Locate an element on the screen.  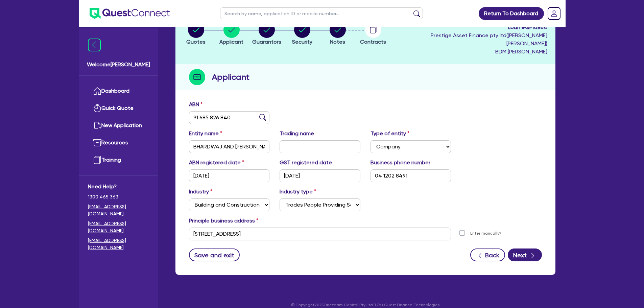
button: Save and exit is located at coordinates (214, 255).